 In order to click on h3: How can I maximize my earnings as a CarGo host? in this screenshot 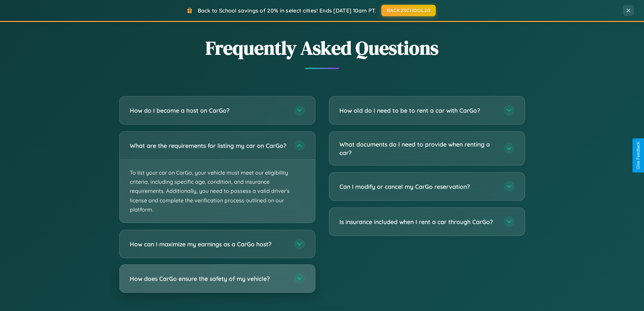, I will do `click(208, 244)`.